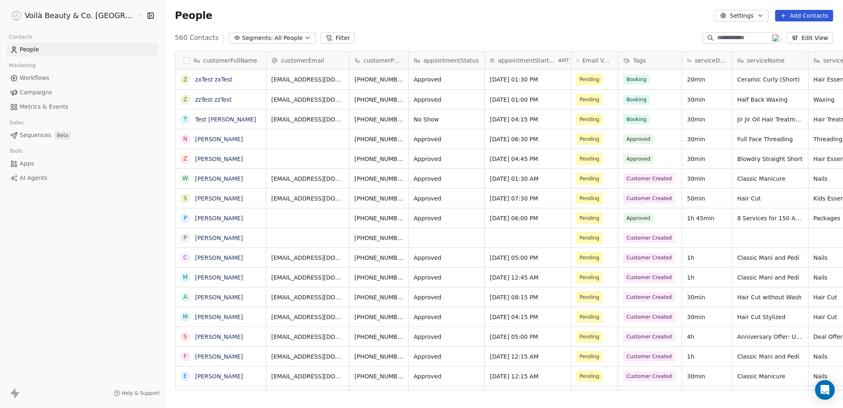  What do you see at coordinates (185, 336) in the screenshot?
I see `div: S` at bounding box center [185, 336].